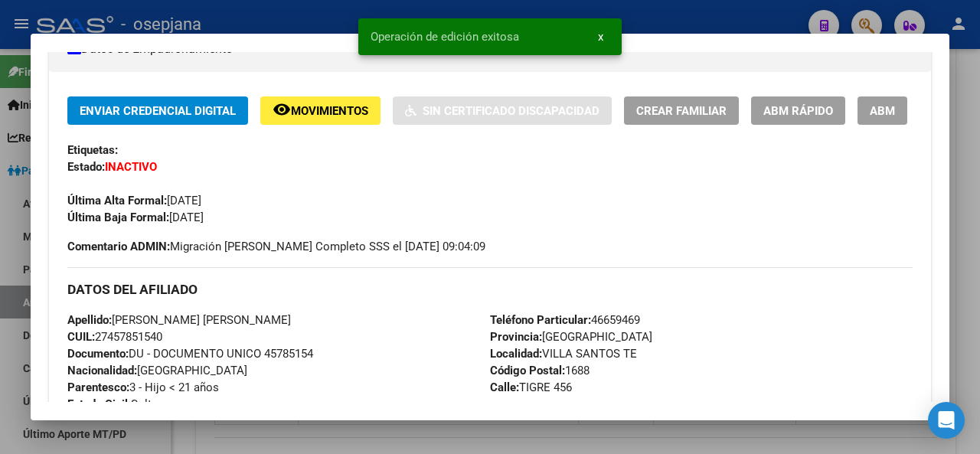 The width and height of the screenshot is (980, 454). I want to click on strong: Estado Civil:, so click(98, 404).